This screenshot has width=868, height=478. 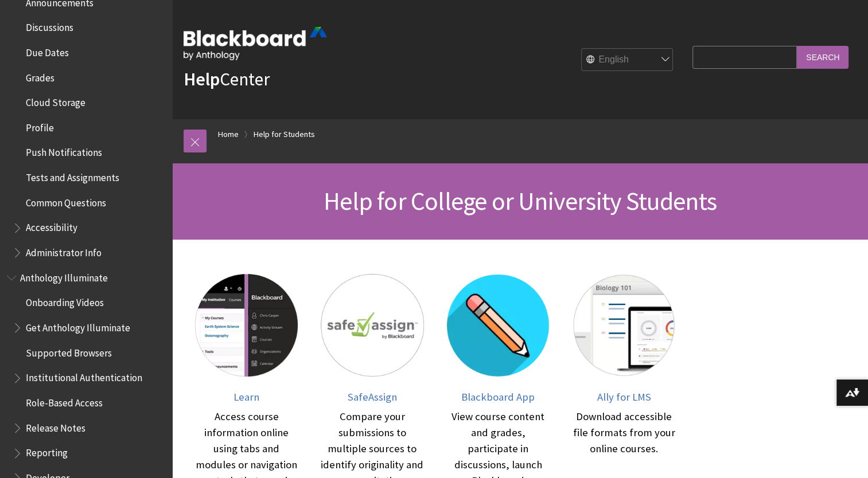 What do you see at coordinates (64, 250) in the screenshot?
I see `span: Administrator Info` at bounding box center [64, 250].